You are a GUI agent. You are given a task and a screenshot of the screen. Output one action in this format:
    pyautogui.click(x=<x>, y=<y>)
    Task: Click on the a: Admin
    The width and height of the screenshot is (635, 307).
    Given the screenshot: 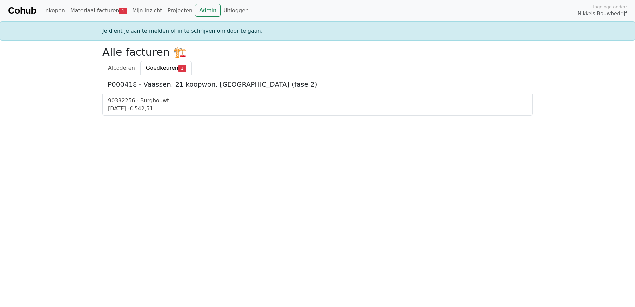 What is the action you would take?
    pyautogui.click(x=208, y=10)
    